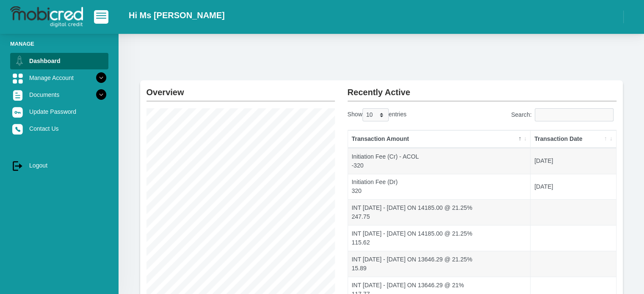 Image resolution: width=644 pixels, height=294 pixels. What do you see at coordinates (241, 89) in the screenshot?
I see `h2: Overview` at bounding box center [241, 89].